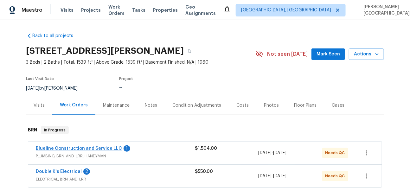 The height and width of the screenshot is (196, 410). I want to click on span: Project, so click(126, 79).